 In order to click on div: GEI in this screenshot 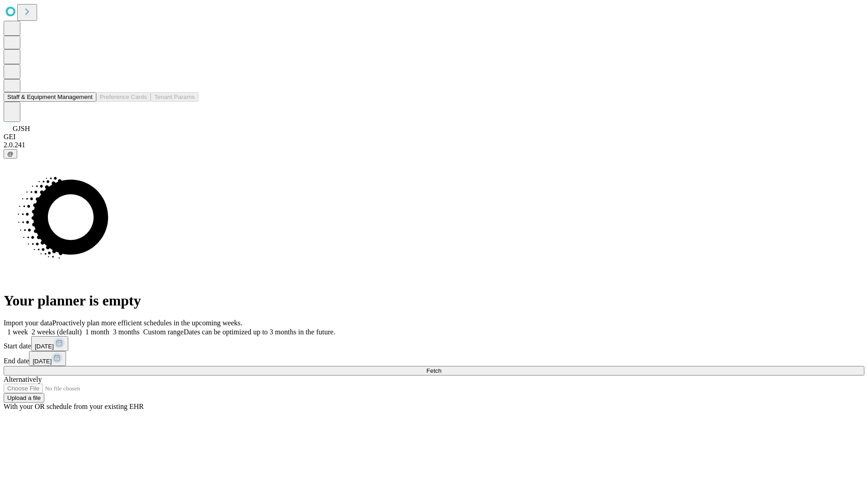, I will do `click(434, 137)`.